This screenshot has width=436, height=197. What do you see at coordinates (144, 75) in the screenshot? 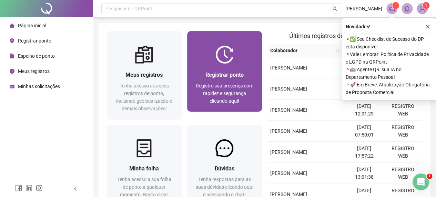
I see `a: Meus registrosTenha acesso aos seus registros de ponto, incluindo geolocalização e demais observa...` at bounding box center [144, 75].